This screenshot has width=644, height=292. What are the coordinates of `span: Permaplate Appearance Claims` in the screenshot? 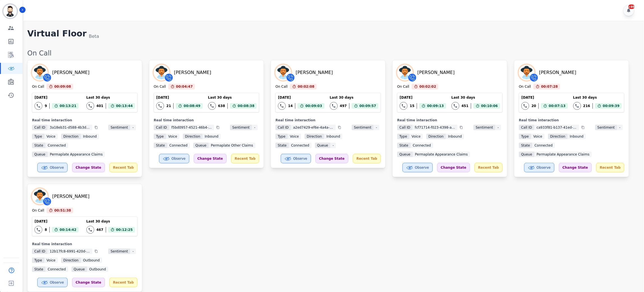 It's located at (441, 154).